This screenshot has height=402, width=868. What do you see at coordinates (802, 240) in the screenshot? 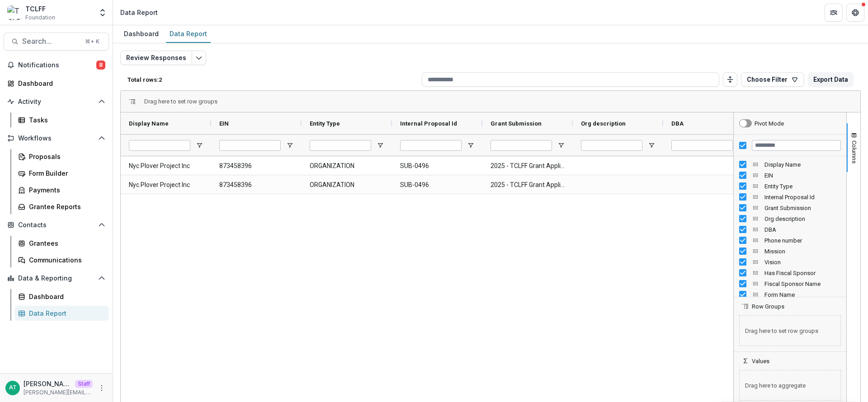
I see `span: Phone number` at bounding box center [802, 240].